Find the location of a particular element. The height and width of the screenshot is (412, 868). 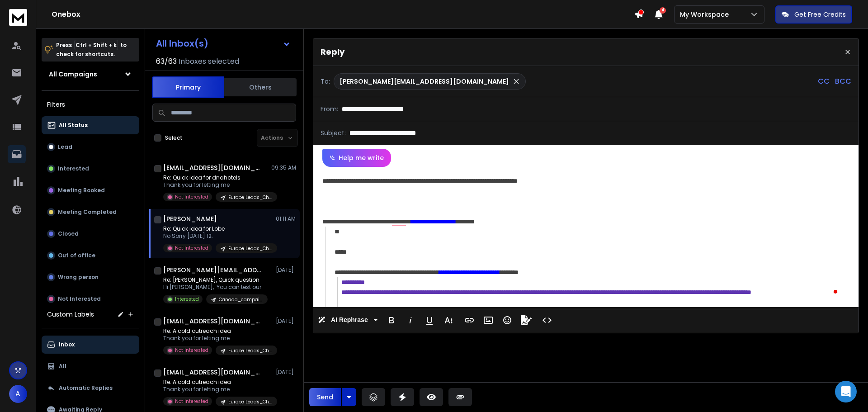

p: Press to check for shortcuts. is located at coordinates (91, 50).